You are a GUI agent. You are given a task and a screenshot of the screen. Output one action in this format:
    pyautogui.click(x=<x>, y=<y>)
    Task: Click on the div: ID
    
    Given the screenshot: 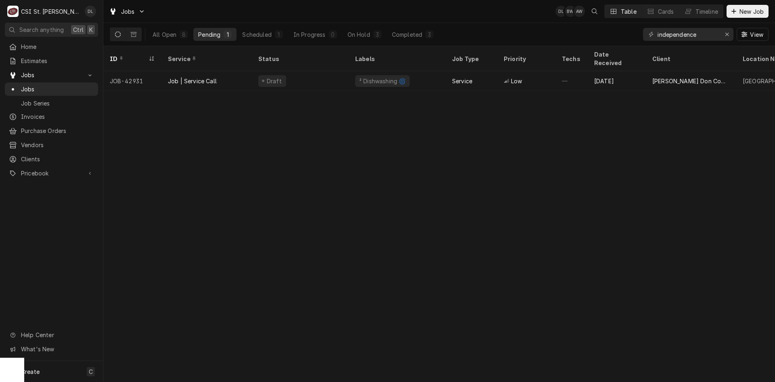 What is the action you would take?
    pyautogui.click(x=128, y=59)
    